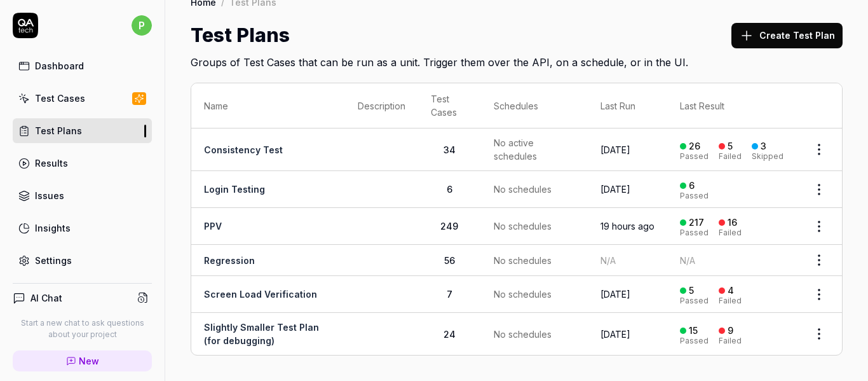 Image resolution: width=868 pixels, height=381 pixels. Describe the element at coordinates (767, 156) in the screenshot. I see `div: Skipped` at that location.